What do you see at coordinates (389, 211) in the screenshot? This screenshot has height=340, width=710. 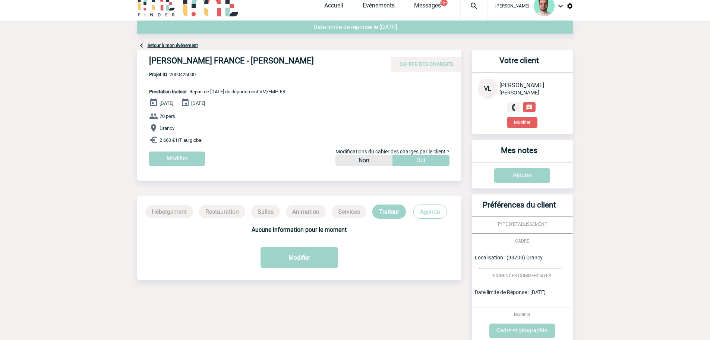 I see `p: Traiteur` at bounding box center [389, 211].